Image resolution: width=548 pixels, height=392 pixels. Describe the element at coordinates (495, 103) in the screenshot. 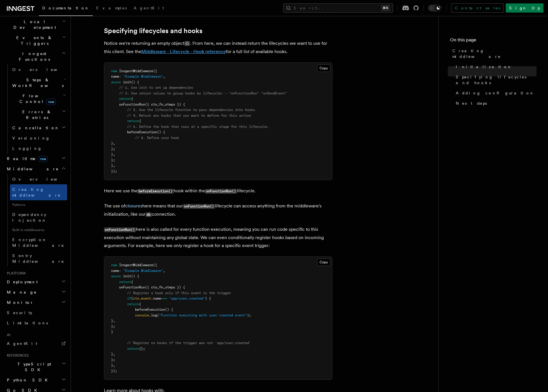

I see `a: Next steps` at that location.